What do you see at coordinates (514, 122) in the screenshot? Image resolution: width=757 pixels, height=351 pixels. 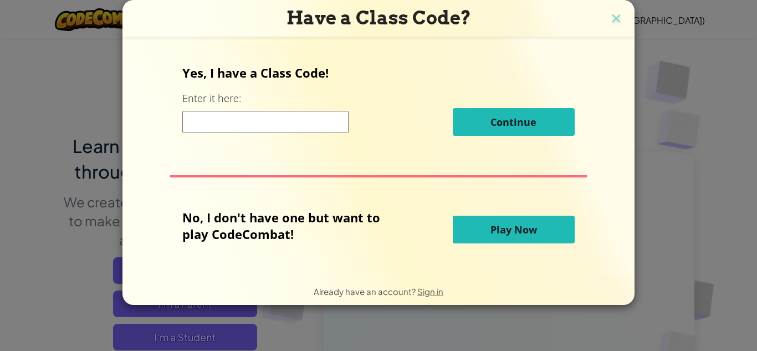 I see `button: Continue` at bounding box center [514, 122].